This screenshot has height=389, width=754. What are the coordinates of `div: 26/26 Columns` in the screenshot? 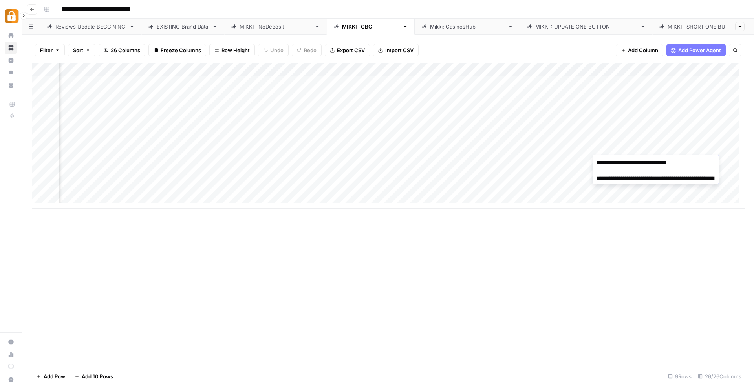 It's located at (719, 377).